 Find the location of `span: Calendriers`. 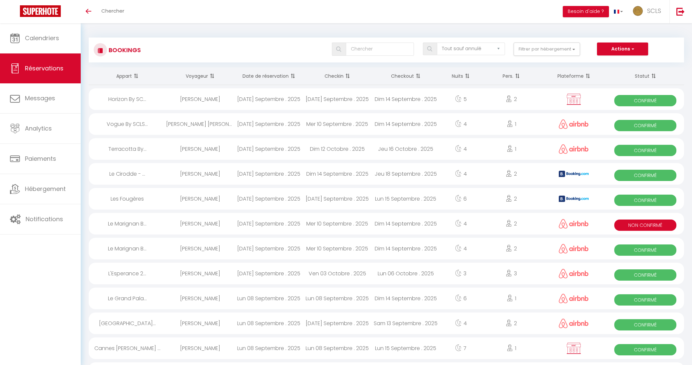

span: Calendriers is located at coordinates (42, 38).